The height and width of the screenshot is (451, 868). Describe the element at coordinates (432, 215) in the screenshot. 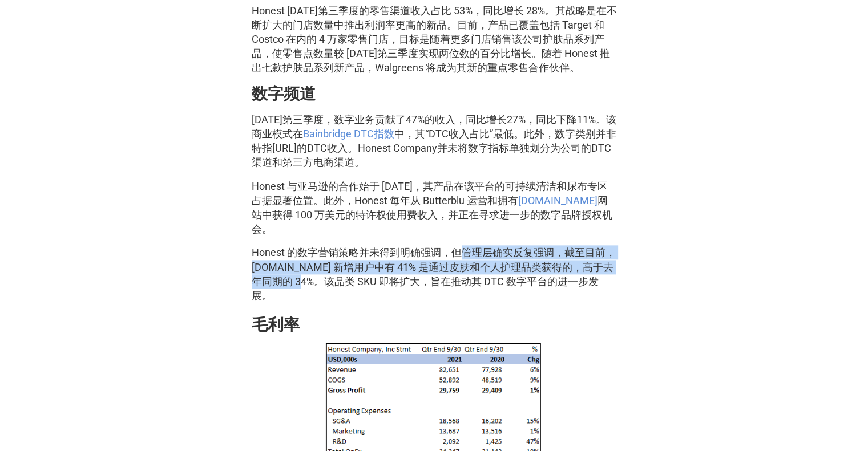

I see `font: 网站中获得 100 万美元的特许权使用费收入，并正在寻求进一步的数字品牌授权机会。` at that location.